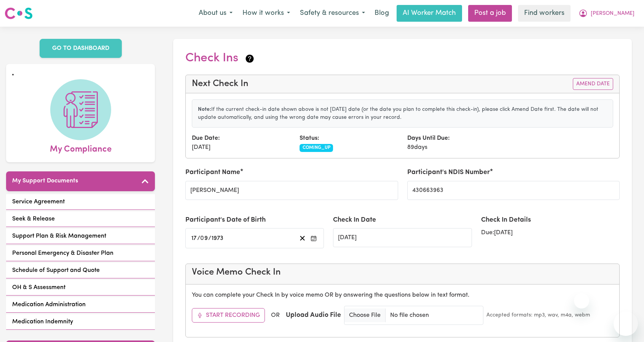 The width and height of the screenshot is (644, 342). Describe the element at coordinates (80, 202) in the screenshot. I see `a: Service Agreement` at that location.